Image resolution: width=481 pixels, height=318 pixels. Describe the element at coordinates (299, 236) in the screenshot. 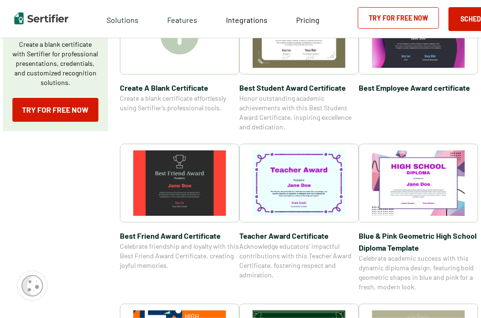

I see `span: Teacher Award Certificate` at that location.